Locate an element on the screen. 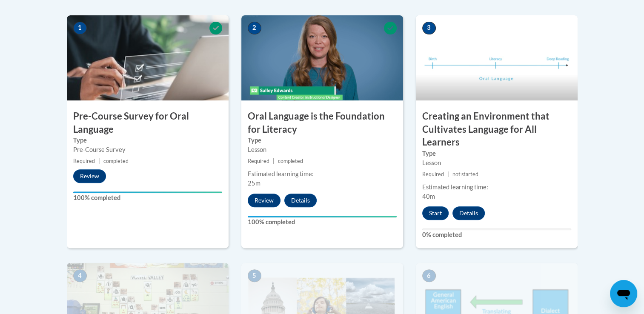 Image resolution: width=644 pixels, height=314 pixels. span: 5 is located at coordinates (254, 276).